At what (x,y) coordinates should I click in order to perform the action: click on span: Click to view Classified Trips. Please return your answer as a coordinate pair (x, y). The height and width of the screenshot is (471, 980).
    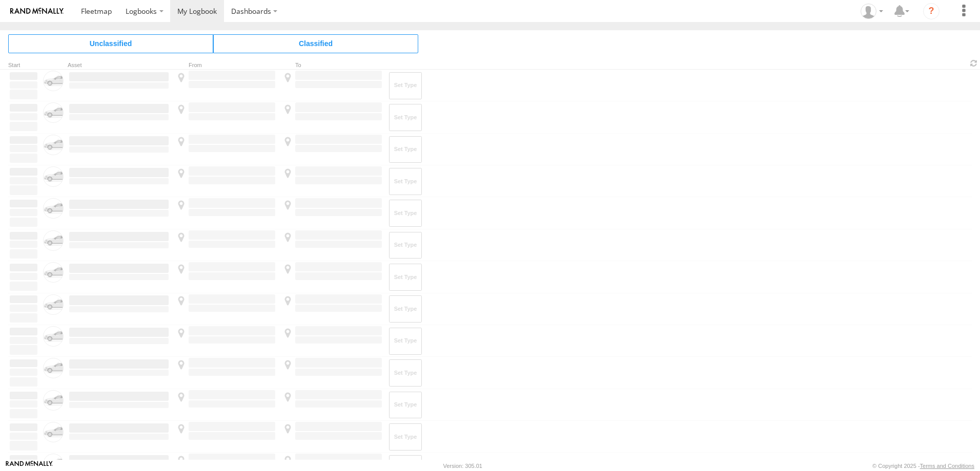
    Looking at the image, I should click on (315, 44).